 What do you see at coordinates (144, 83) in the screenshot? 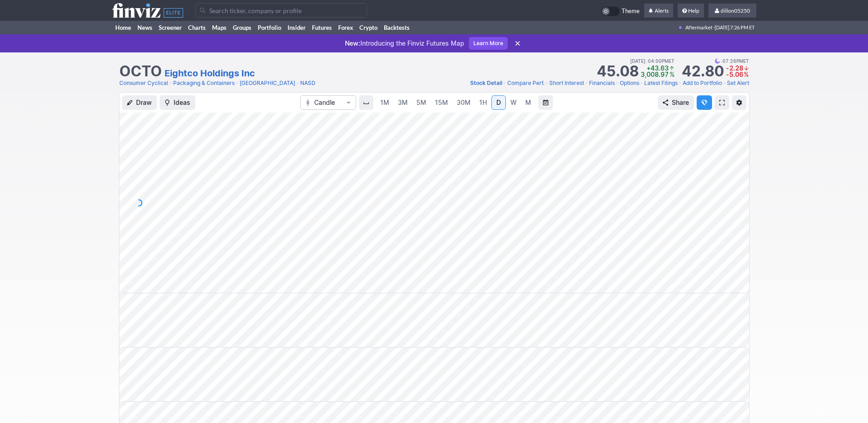
I see `a: Consumer Cyclical` at bounding box center [144, 83].